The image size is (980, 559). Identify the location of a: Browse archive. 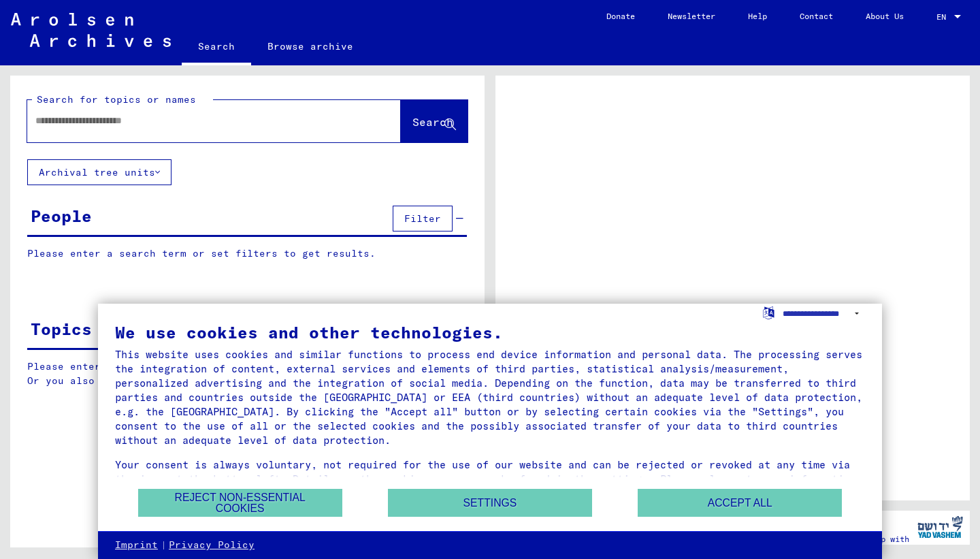
(310, 46).